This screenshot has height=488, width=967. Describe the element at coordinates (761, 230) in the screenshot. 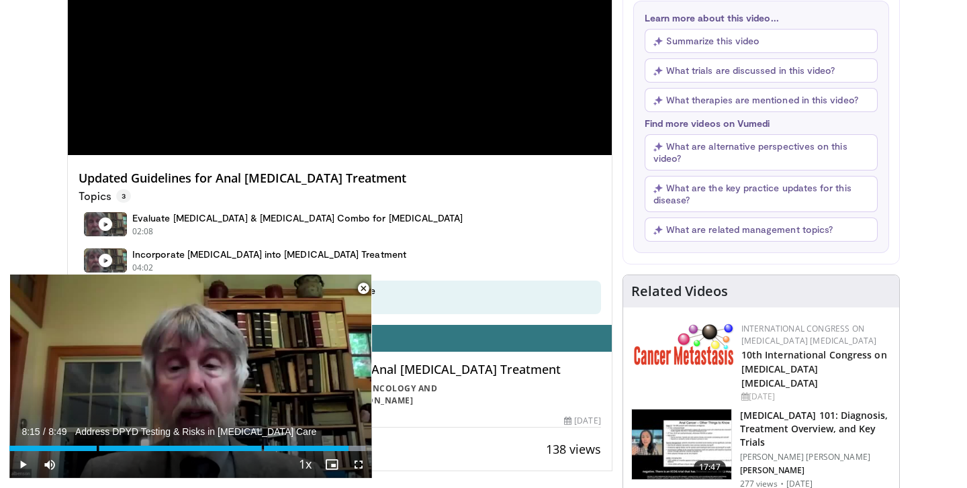

I see `button: What are related management topics?` at that location.